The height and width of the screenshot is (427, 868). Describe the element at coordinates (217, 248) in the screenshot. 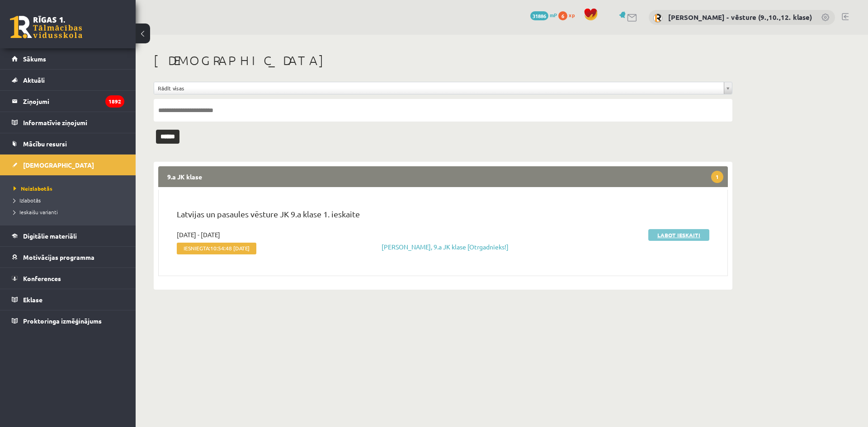

I see `span: Iesniegta:` at that location.